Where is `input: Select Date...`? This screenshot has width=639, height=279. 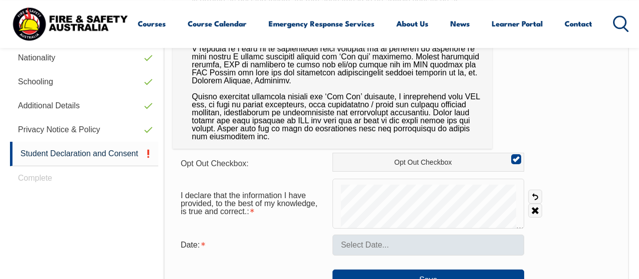 input: Select Date... is located at coordinates (429, 245).